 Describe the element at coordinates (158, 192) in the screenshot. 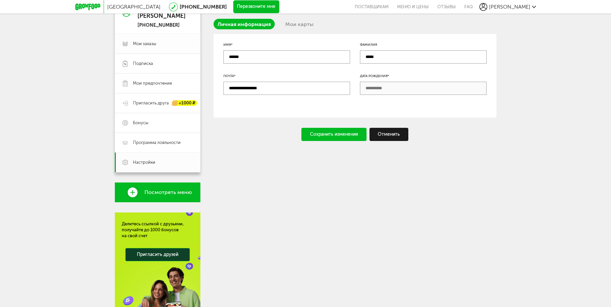

I see `a: Посмотреть меню` at that location.